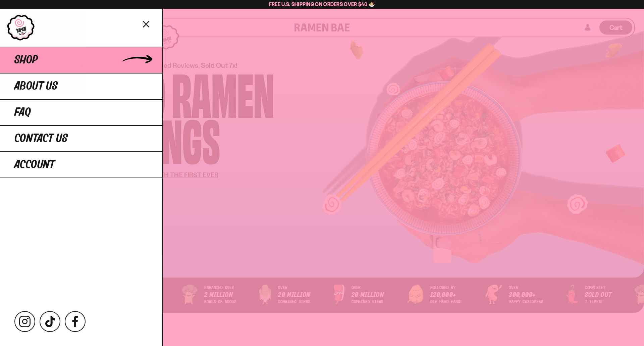 Image resolution: width=644 pixels, height=346 pixels. What do you see at coordinates (26, 60) in the screenshot?
I see `span: Shop` at bounding box center [26, 60].